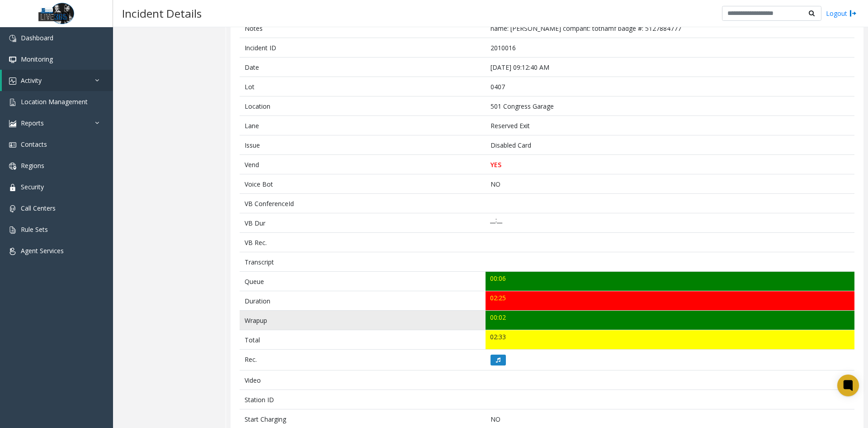 The image size is (868, 428). I want to click on span: Security, so click(32, 186).